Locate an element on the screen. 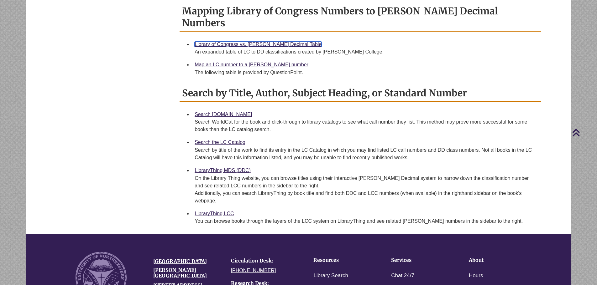  a: Chat 24/7 is located at coordinates (402, 276).